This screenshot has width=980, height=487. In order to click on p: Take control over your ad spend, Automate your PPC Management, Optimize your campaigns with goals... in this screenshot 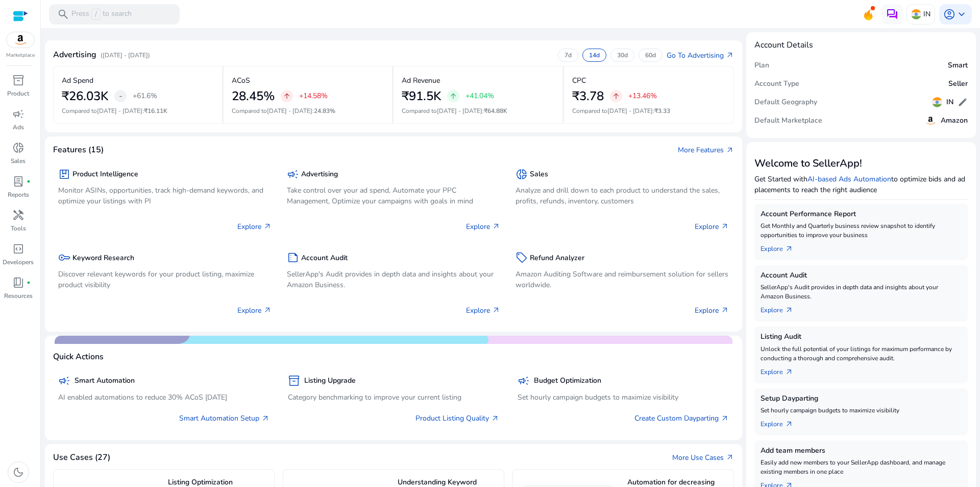, I will do `click(393, 196)`.